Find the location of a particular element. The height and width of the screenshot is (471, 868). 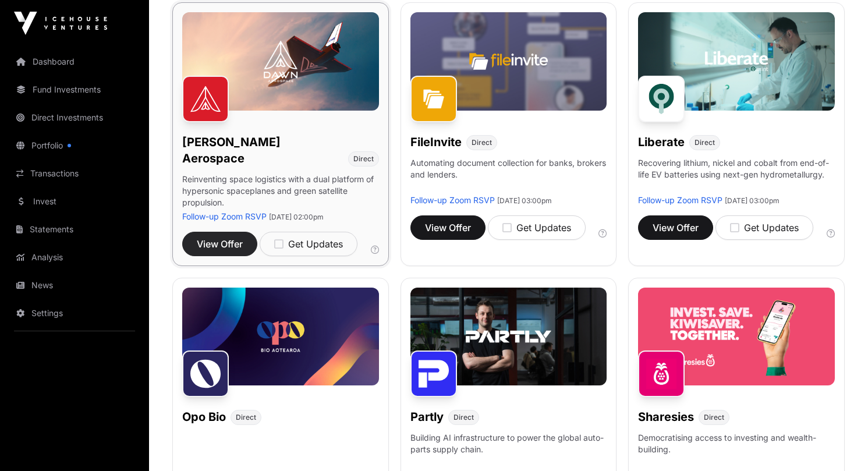

h1: Partly is located at coordinates (426, 417).